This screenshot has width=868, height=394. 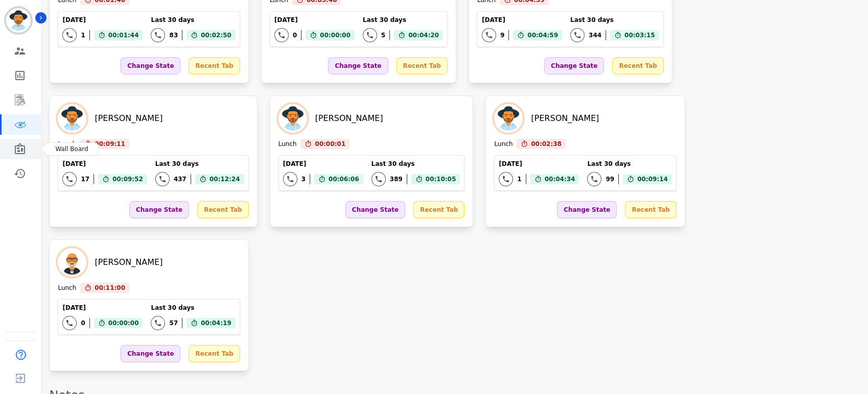 I want to click on div: 5, so click(x=383, y=35).